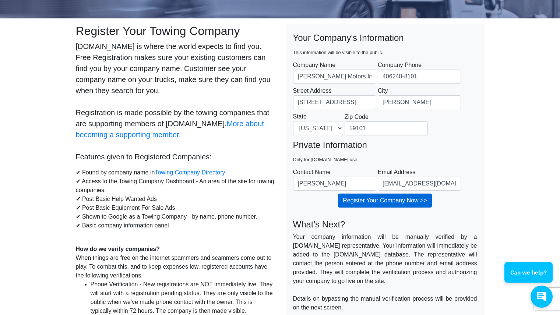  What do you see at coordinates (335, 98) in the screenshot?
I see `label: Street Address` at bounding box center [335, 98].